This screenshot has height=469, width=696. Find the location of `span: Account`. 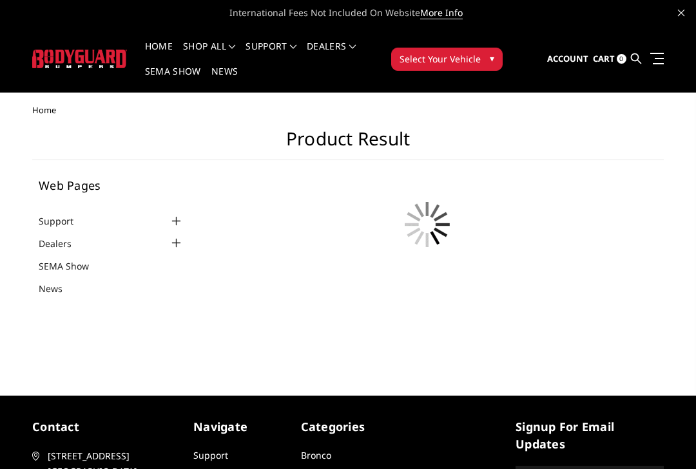

span: Account is located at coordinates (567, 59).